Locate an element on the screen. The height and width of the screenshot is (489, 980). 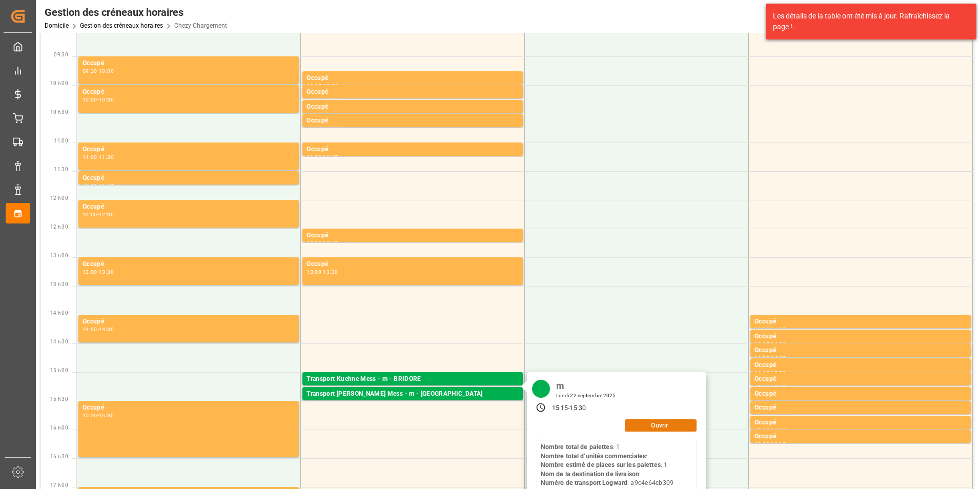
b: Numéro de transport Logward is located at coordinates (584, 483).